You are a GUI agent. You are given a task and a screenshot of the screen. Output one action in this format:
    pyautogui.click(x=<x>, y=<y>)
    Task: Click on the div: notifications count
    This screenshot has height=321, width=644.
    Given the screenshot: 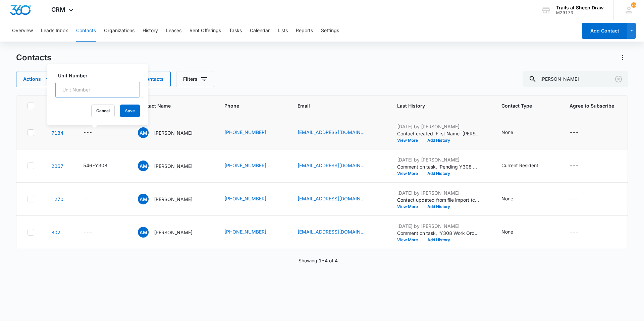 What is the action you would take?
    pyautogui.click(x=634, y=5)
    